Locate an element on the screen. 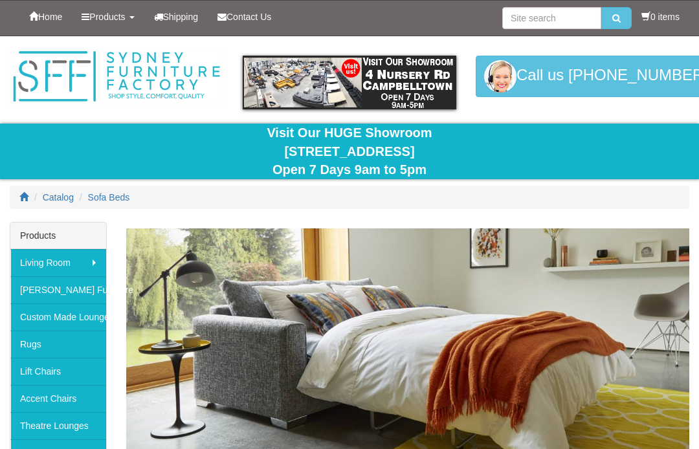  span: Catalog is located at coordinates (58, 197).